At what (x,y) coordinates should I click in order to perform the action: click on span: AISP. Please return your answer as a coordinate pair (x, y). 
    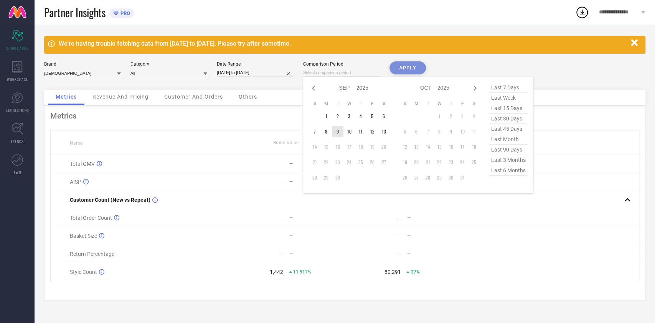
    Looking at the image, I should click on (76, 182).